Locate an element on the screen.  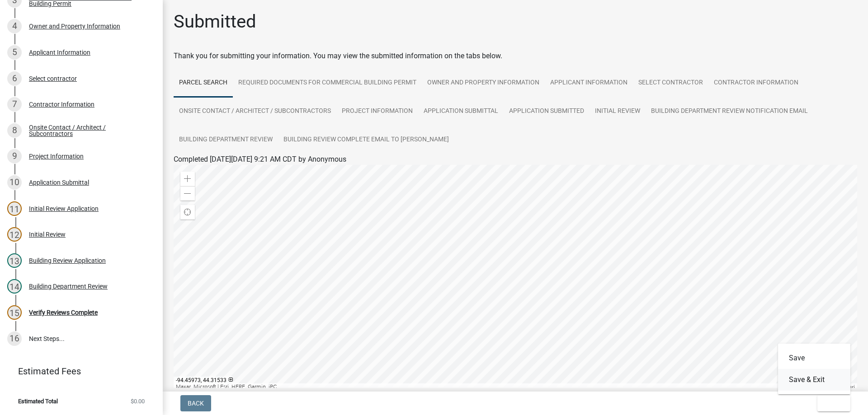
div: Select contractor is located at coordinates (53, 79).